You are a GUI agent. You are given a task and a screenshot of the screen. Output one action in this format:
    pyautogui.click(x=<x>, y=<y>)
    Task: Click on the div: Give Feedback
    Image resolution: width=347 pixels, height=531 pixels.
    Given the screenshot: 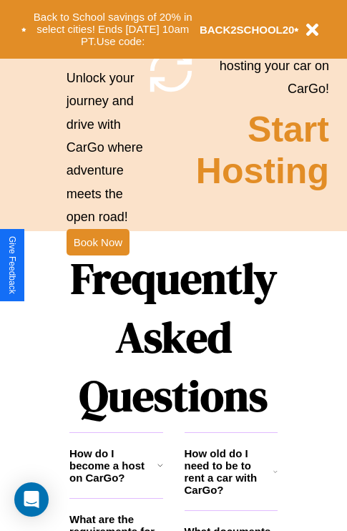 What is the action you would take?
    pyautogui.click(x=12, y=265)
    